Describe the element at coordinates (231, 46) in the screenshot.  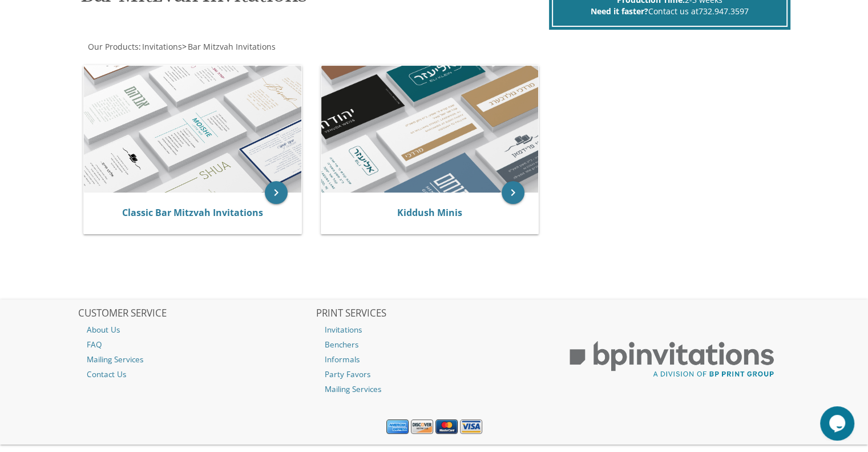
I see `span: Bar Mitzvah Invitations` at that location.